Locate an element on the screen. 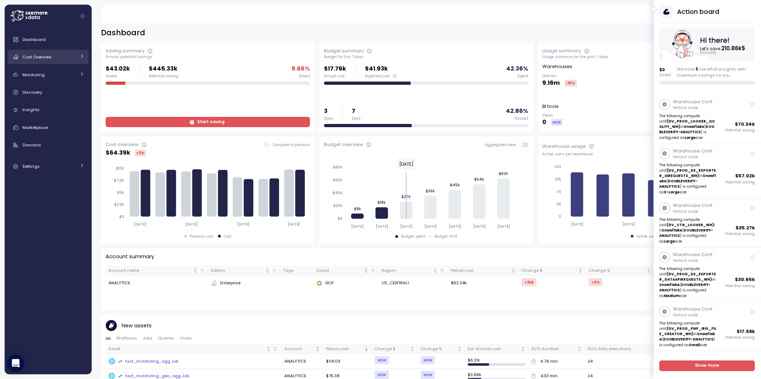 This screenshot has height=379, width=761. tspan: $36k is located at coordinates (430, 191).